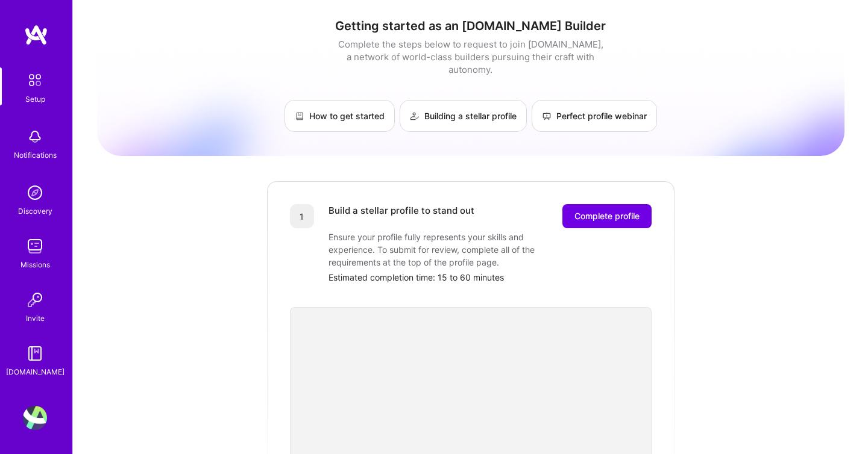 This screenshot has width=868, height=454. Describe the element at coordinates (35, 246) in the screenshot. I see `img: teamwork` at that location.